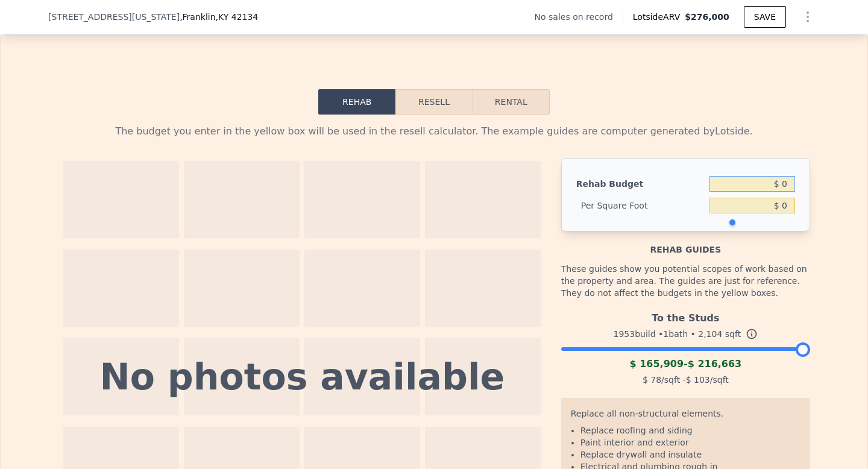  I want to click on div: No sales on record, so click(578, 17).